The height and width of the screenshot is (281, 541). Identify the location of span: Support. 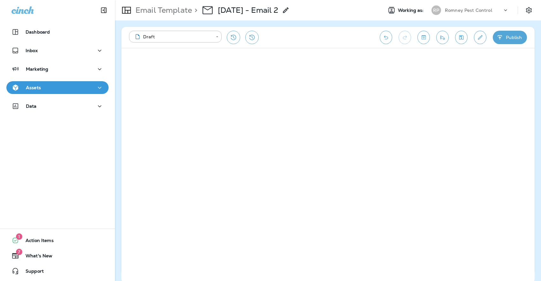
(31, 272).